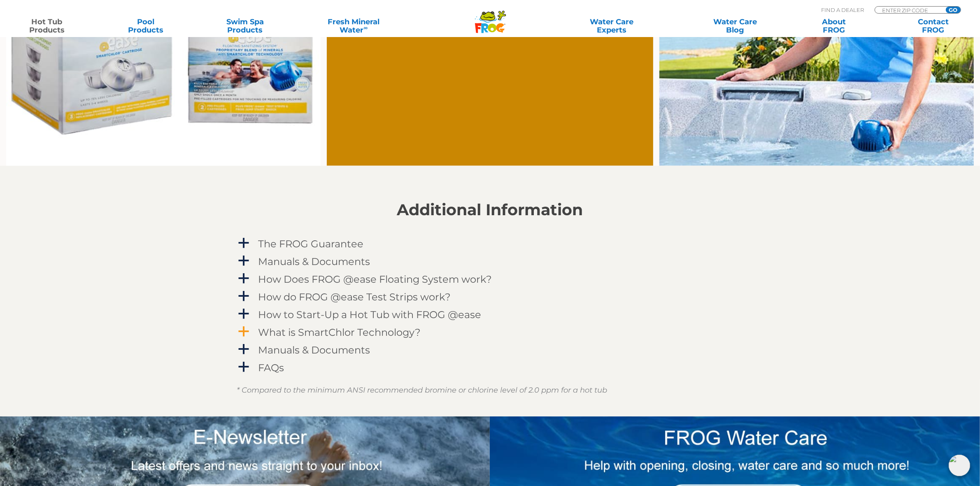  What do you see at coordinates (960, 466) in the screenshot?
I see `img: openIcon` at bounding box center [960, 466].